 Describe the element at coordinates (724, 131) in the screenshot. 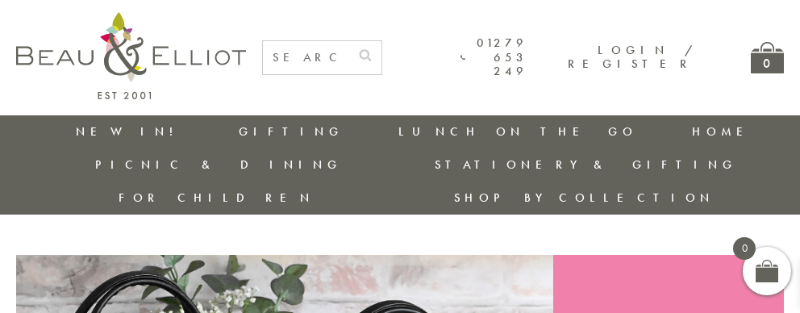

I see `a: Home` at that location.